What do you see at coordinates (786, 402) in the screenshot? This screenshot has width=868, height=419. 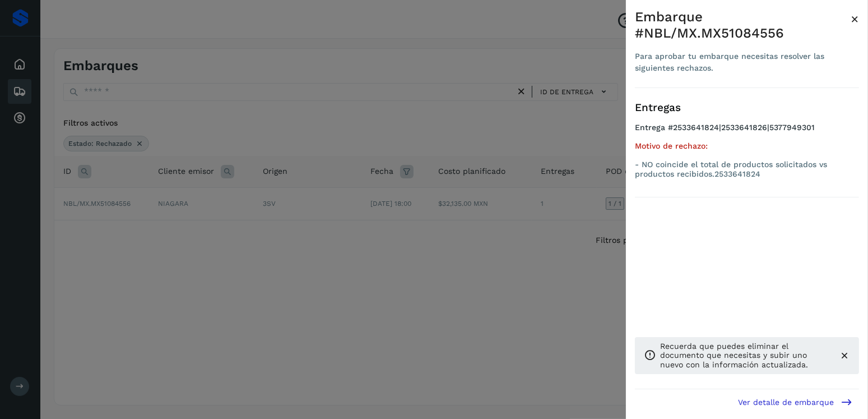 I see `span: Ver detalle de embarque` at bounding box center [786, 402].